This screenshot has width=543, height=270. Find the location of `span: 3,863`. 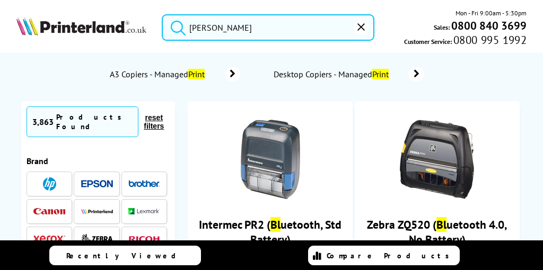

span: 3,863 is located at coordinates (43, 122).